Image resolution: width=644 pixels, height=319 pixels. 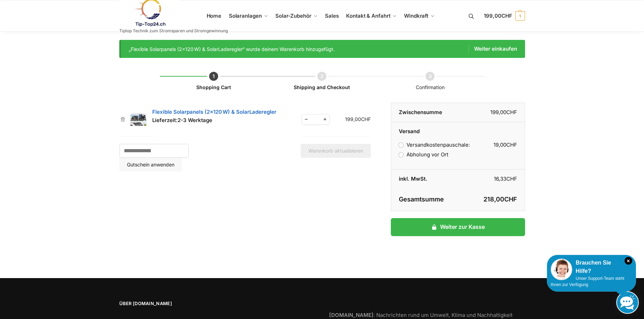 I want to click on a: Sales, so click(x=332, y=16).